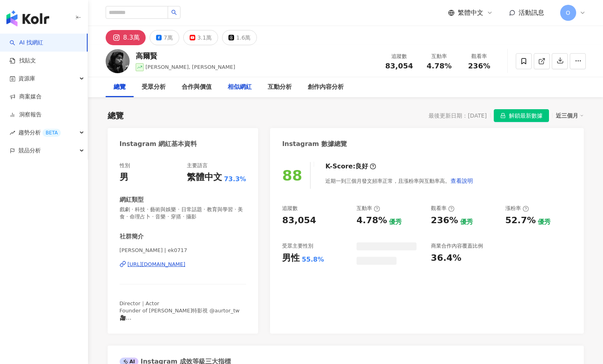 This screenshot has height=364, width=603. Describe the element at coordinates (131, 38) in the screenshot. I see `div: 8.3萬` at that location.